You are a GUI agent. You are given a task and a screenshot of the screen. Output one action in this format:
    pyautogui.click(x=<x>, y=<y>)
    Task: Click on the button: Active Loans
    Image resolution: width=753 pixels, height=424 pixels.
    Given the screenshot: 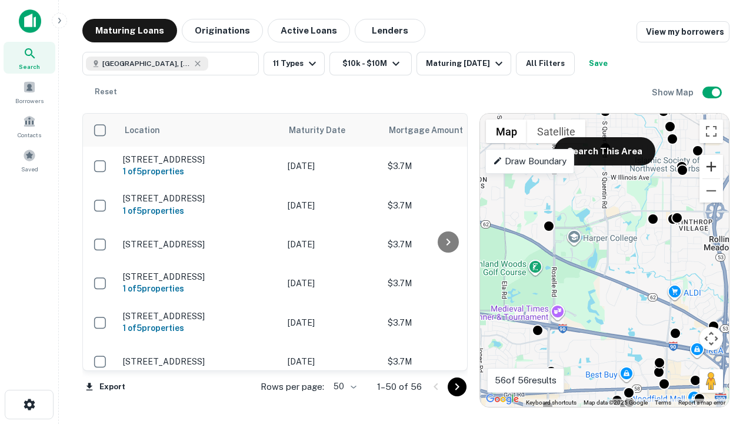 What is the action you would take?
    pyautogui.click(x=309, y=31)
    